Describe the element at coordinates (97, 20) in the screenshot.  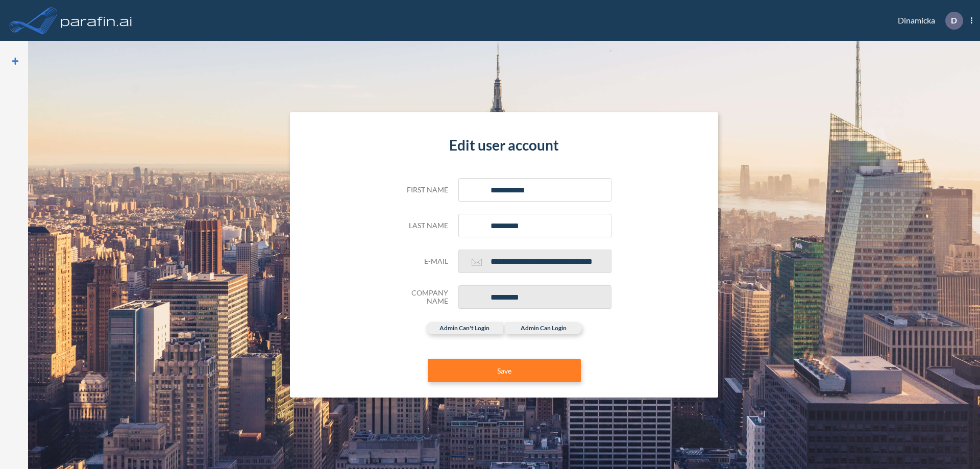
I see `img: logo` at that location.